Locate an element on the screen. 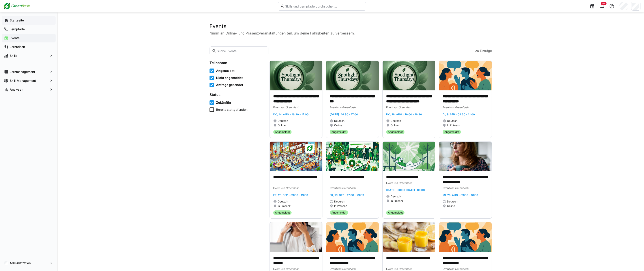 The height and width of the screenshot is (271, 644). span: 9+ is located at coordinates (604, 4).